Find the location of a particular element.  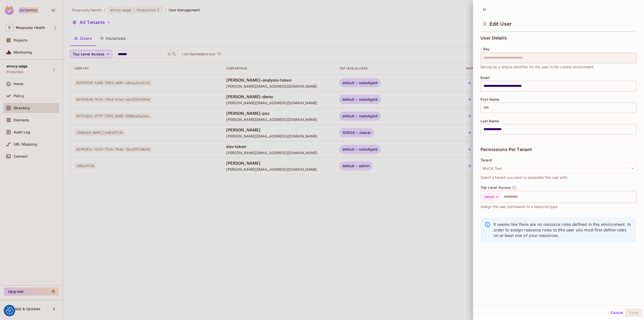

span: Top Level Access is located at coordinates (495, 188).